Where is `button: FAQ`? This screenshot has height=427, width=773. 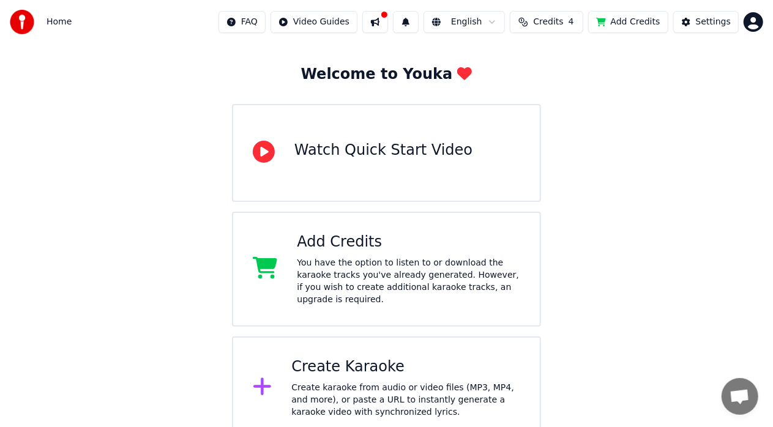
button: FAQ is located at coordinates (242, 22).